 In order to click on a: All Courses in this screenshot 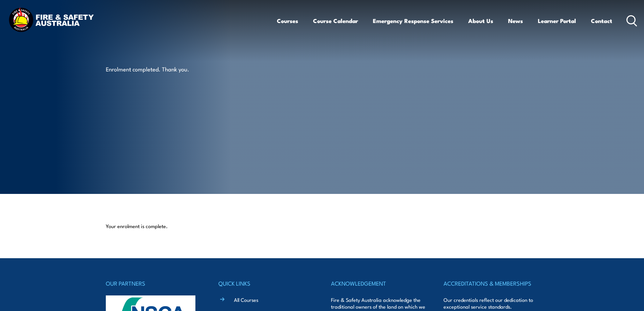, I will do `click(246, 299)`.